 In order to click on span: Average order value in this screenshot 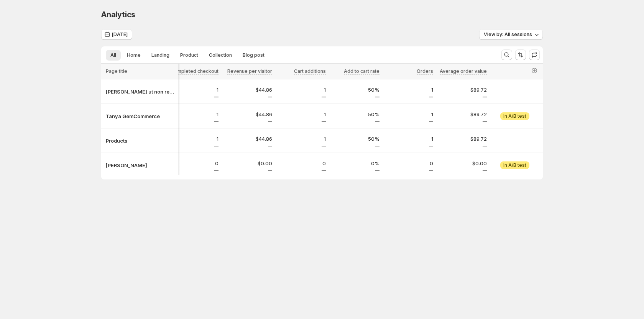, I will do `click(463, 71)`.